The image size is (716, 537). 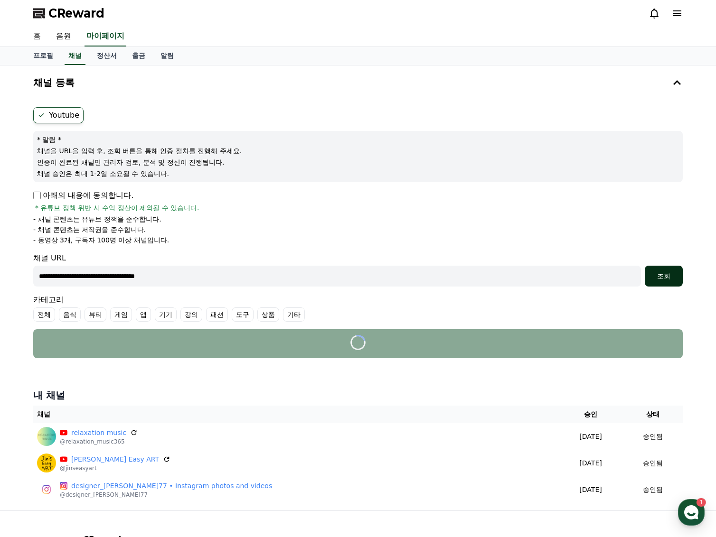 What do you see at coordinates (101, 240) in the screenshot?
I see `p: - 동영상 3개, 구독자 100명 이상 채널입니다.` at bounding box center [101, 240].